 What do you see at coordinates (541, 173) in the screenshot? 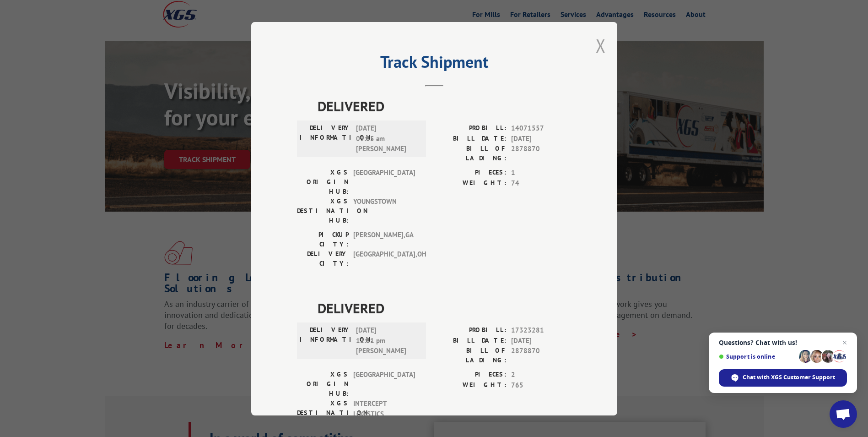
I see `span: 1` at bounding box center [541, 173].